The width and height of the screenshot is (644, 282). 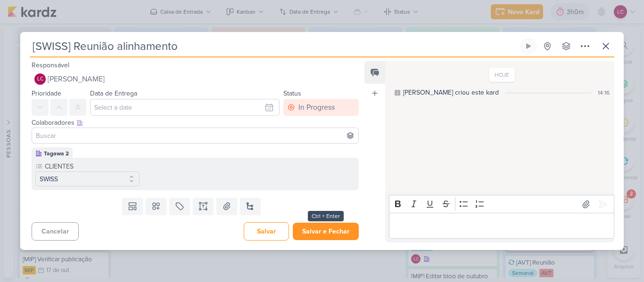 I want to click on div: Este log é visível à todos no kard, so click(x=397, y=93).